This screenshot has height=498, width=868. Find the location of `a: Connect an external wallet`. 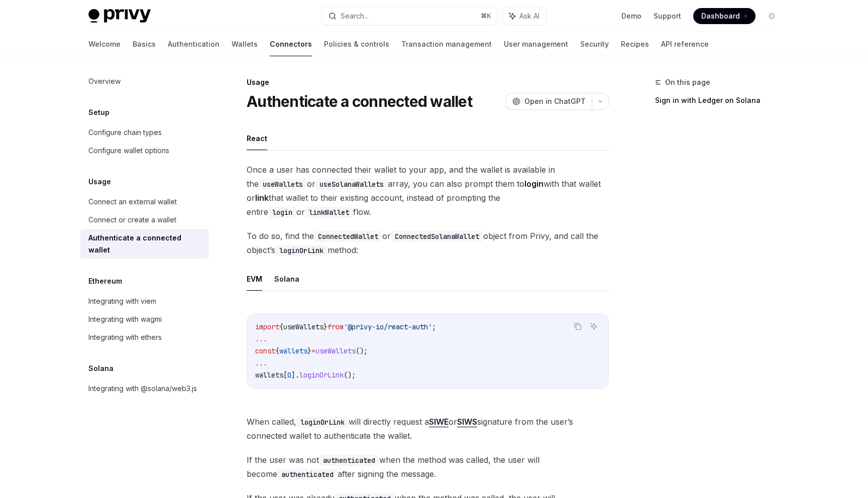

a: Connect an external wallet is located at coordinates (145, 202).